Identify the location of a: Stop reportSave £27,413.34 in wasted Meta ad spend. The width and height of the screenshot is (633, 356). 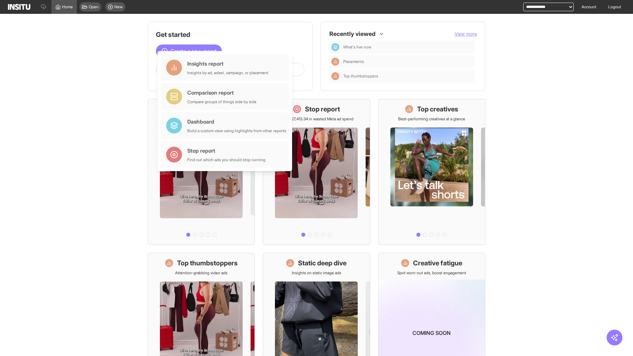
(316, 172).